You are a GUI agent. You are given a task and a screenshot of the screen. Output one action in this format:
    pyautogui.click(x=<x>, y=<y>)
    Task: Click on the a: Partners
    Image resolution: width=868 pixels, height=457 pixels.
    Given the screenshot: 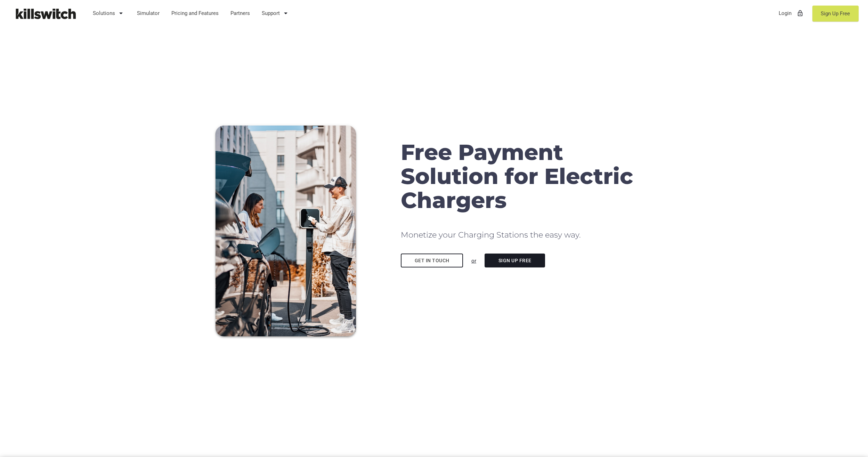 What is the action you would take?
    pyautogui.click(x=240, y=13)
    